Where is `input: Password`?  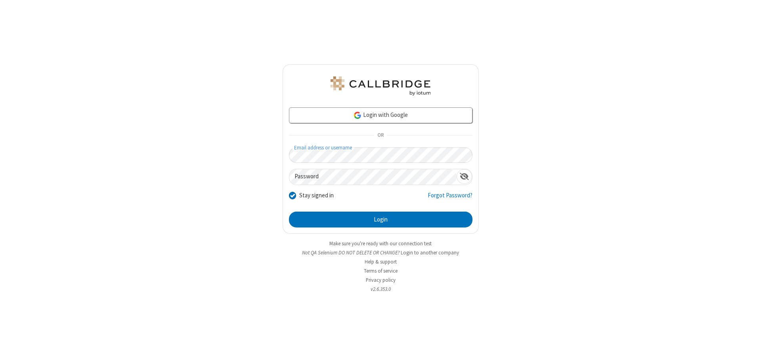
input: Password is located at coordinates (373, 177).